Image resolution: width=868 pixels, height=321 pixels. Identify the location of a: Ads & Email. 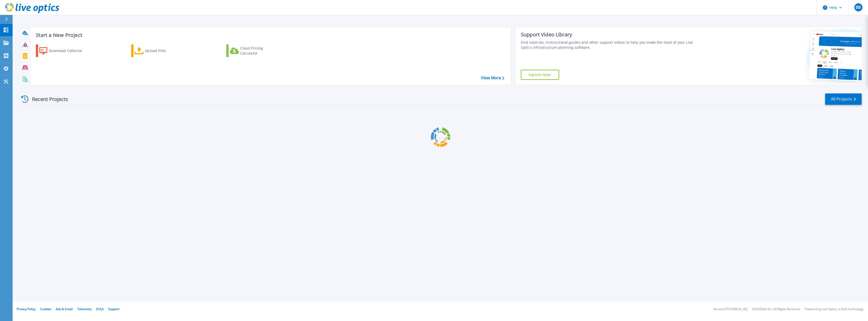
(64, 309).